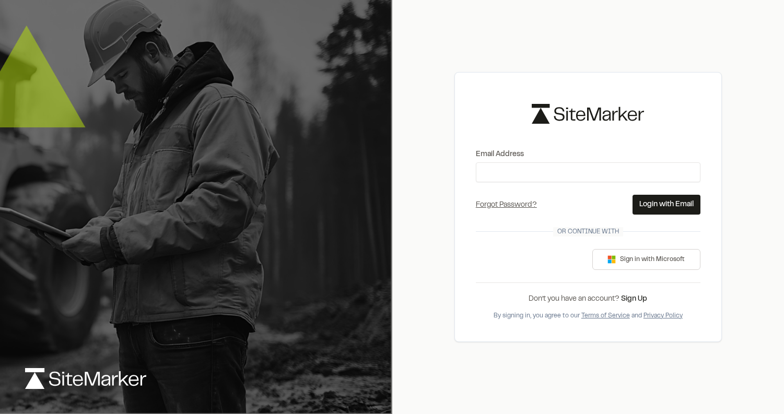 The height and width of the screenshot is (414, 784). I want to click on a: Forgot Password?, so click(506, 205).